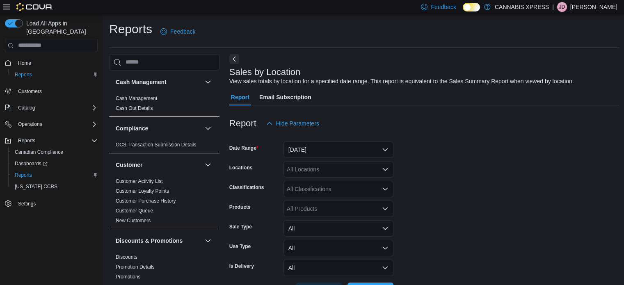 Image resolution: width=624 pixels, height=285 pixels. Describe the element at coordinates (142, 191) in the screenshot. I see `span: Customer Loyalty Points` at that location.